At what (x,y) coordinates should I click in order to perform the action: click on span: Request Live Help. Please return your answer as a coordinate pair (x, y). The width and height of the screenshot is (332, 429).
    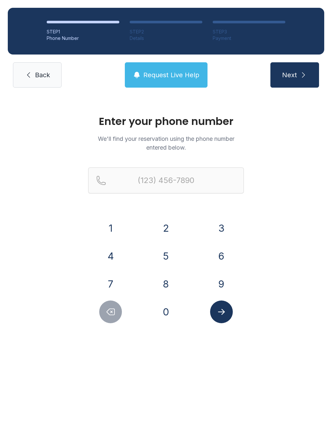
    Looking at the image, I should click on (171, 75).